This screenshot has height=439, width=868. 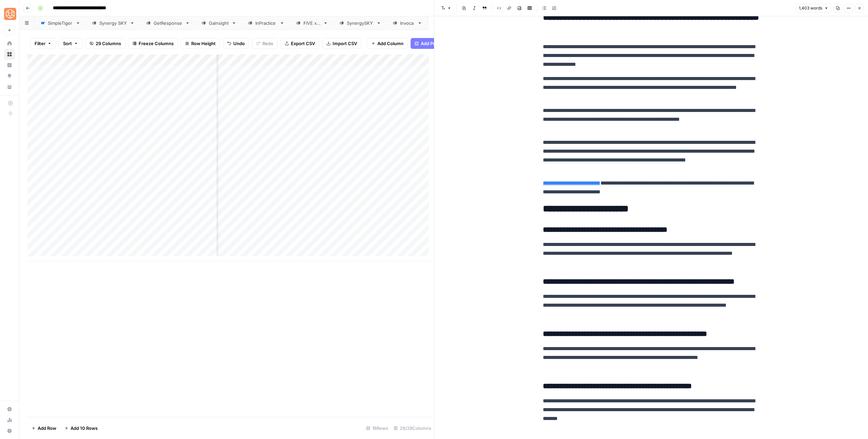 I want to click on span: Freeze Columns, so click(x=156, y=44).